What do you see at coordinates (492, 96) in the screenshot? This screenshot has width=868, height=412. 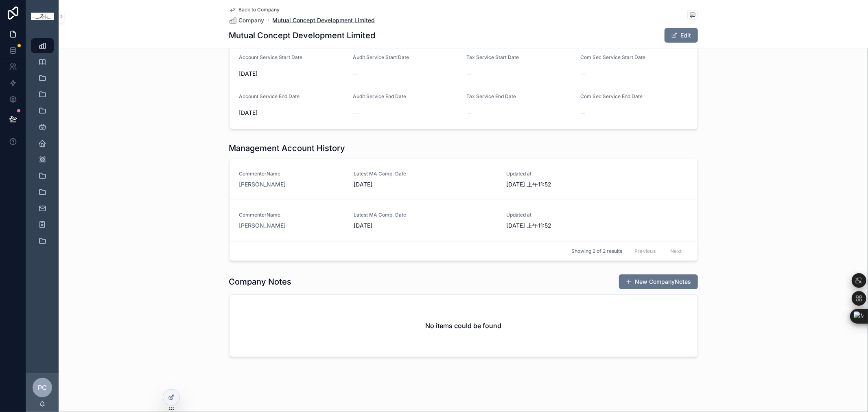 I see `span: Tax Service End Date` at bounding box center [492, 96].